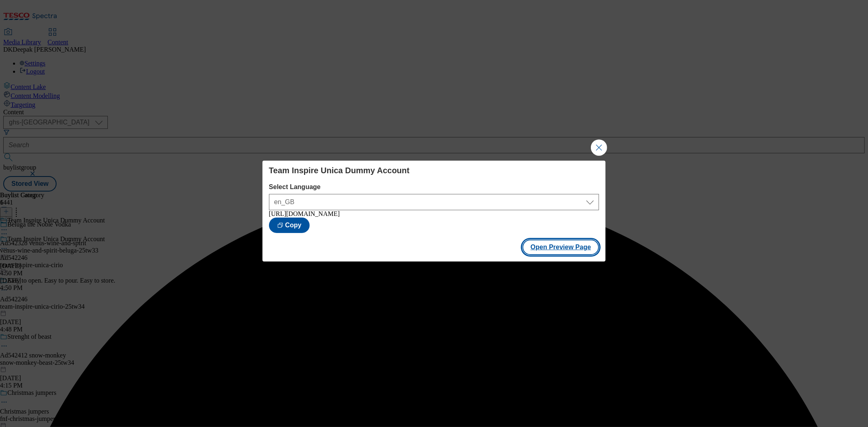 This screenshot has width=868, height=427. I want to click on button: Copy, so click(290, 225).